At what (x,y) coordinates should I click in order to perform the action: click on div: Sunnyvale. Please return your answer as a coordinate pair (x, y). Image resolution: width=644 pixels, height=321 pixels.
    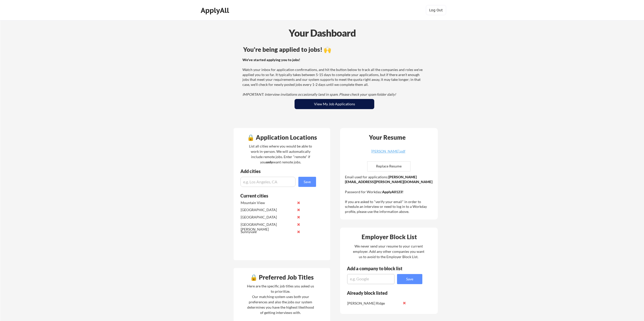
    Looking at the image, I should click on (267, 232).